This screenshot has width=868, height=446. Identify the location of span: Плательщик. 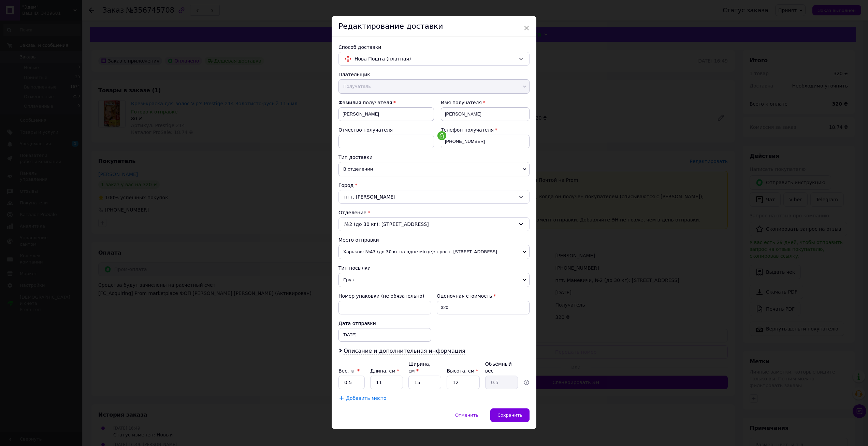
(354, 74).